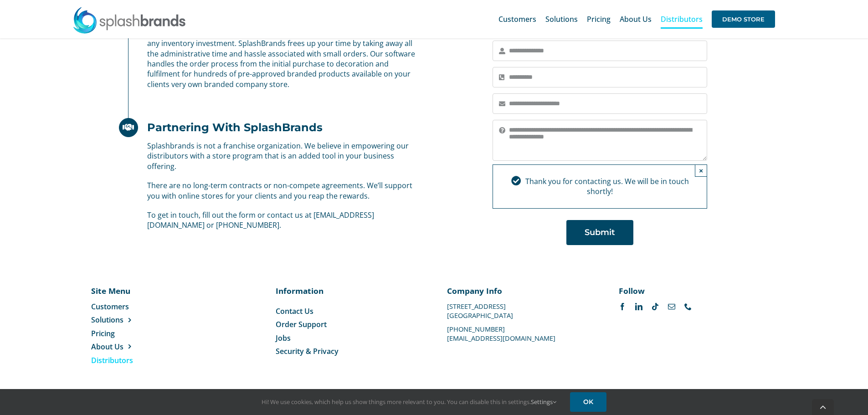 This screenshot has height=415, width=868. What do you see at coordinates (235, 127) in the screenshot?
I see `h2: Partnering With SplashBrands` at bounding box center [235, 127].